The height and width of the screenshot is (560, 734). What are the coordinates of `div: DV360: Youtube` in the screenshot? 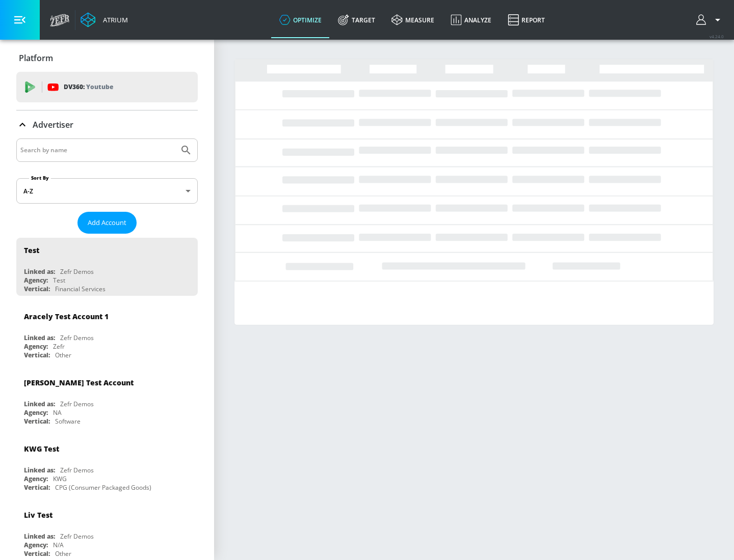 It's located at (107, 87).